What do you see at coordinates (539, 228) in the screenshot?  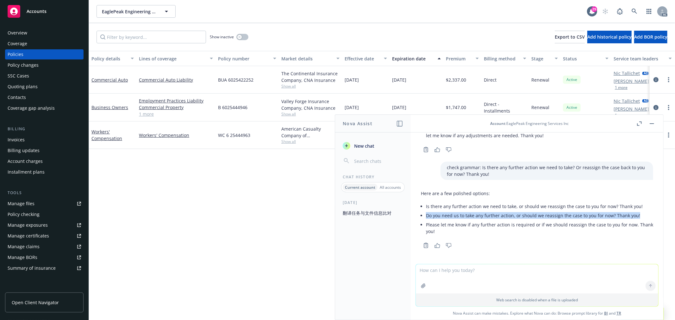 I see `li: Please let me know if any further action is required or if we should reassign the case to you for...` at bounding box center [539, 228].